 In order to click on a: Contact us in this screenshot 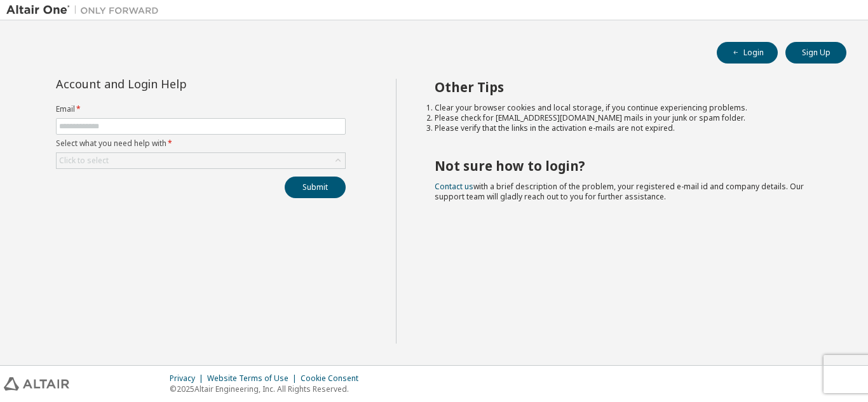, I will do `click(453, 186)`.